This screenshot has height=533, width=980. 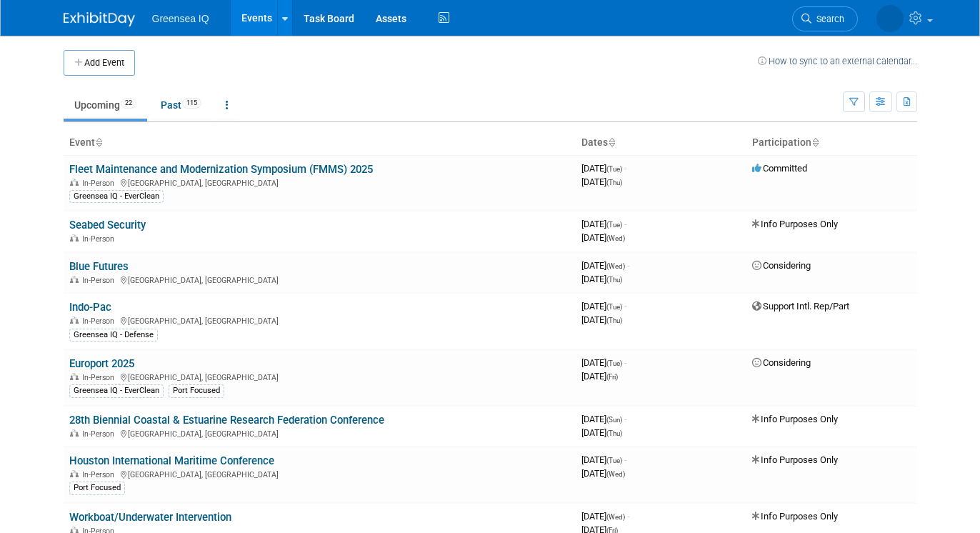 I want to click on img: Lindsey Keller, so click(x=889, y=18).